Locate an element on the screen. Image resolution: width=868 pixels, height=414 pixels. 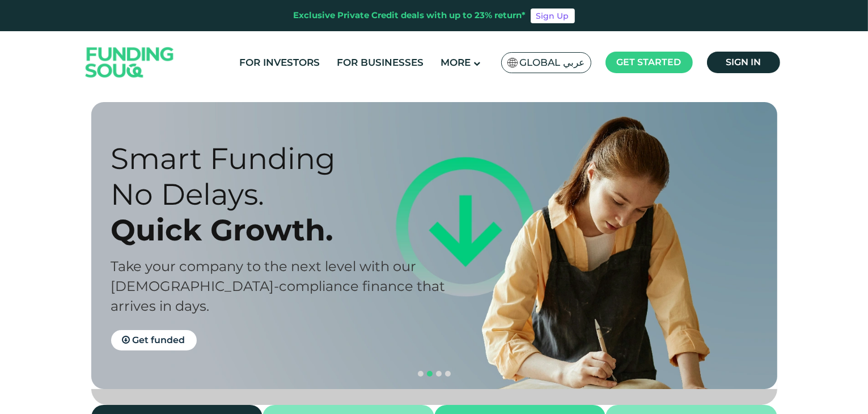
span: Sign in is located at coordinates (743, 62).